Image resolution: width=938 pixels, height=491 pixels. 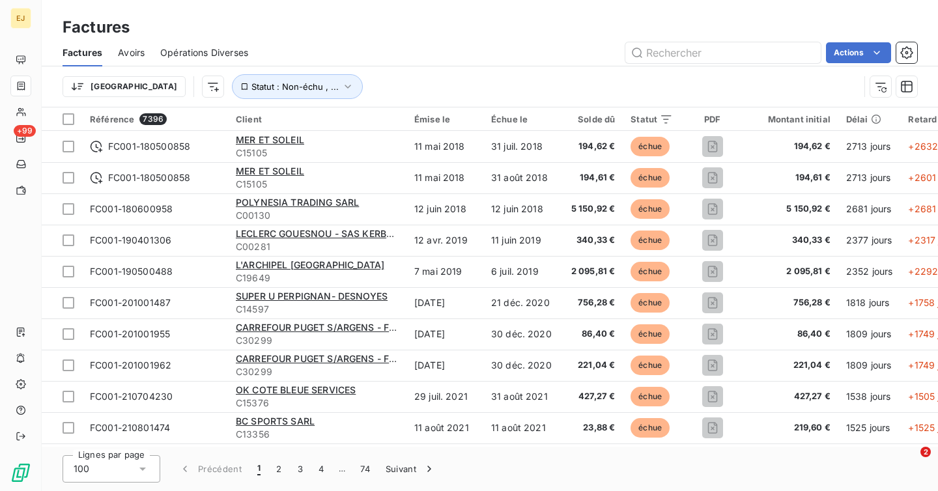 I want to click on img: Logo LeanPay, so click(x=21, y=473).